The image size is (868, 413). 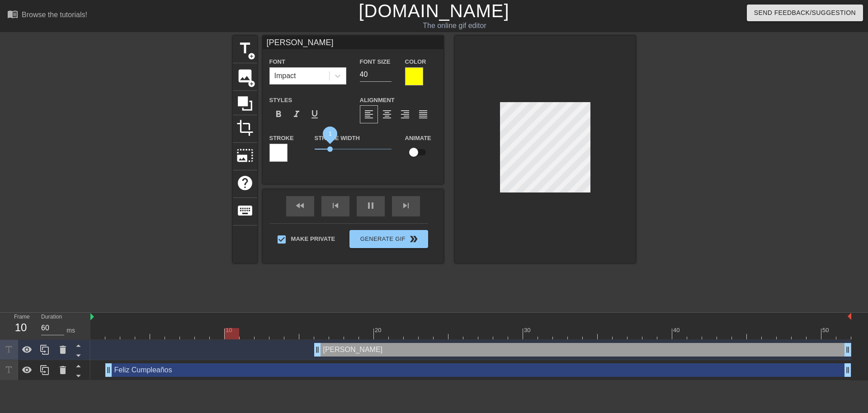 I want to click on div: Impact, so click(x=285, y=76).